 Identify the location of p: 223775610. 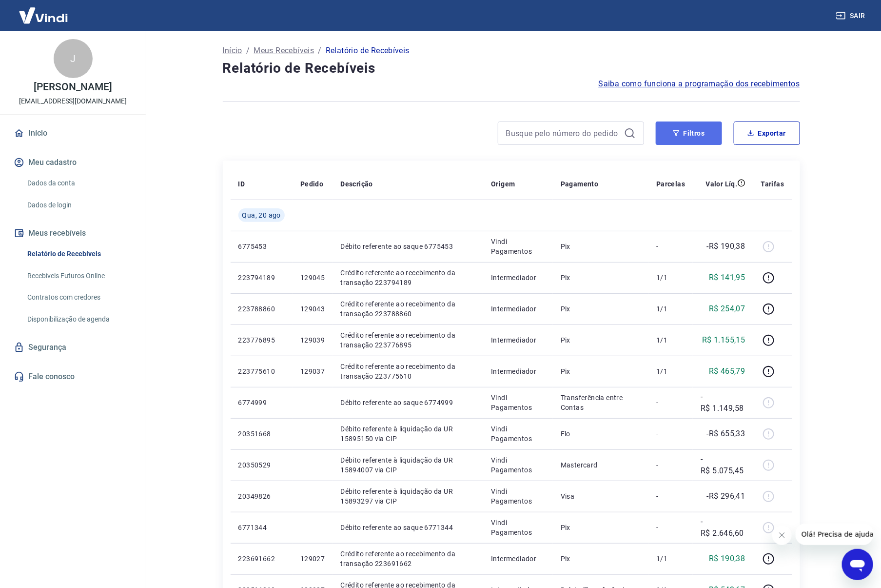
(261, 371).